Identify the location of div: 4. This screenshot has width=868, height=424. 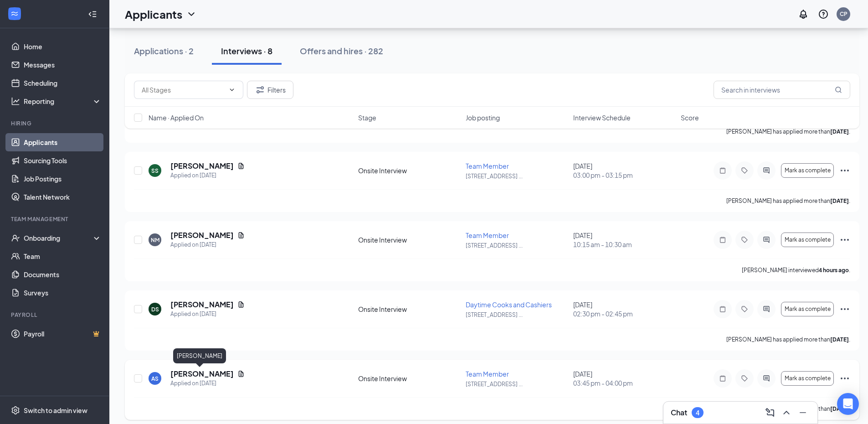
(698, 412).